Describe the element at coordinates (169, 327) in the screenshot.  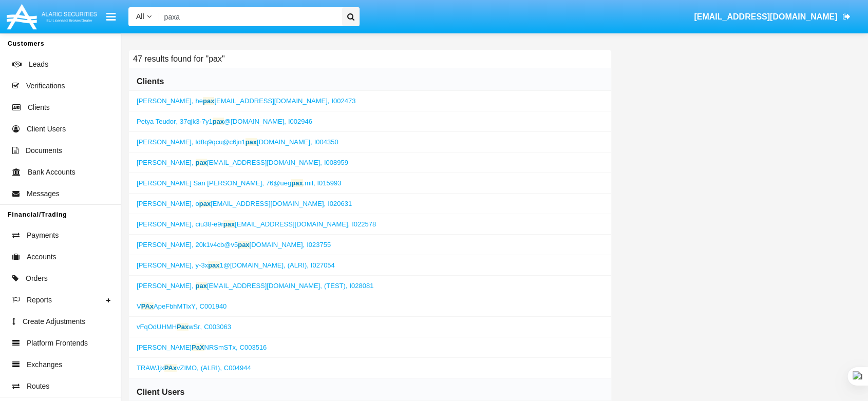
I see `span: vFqOdUHMH wSr` at that location.